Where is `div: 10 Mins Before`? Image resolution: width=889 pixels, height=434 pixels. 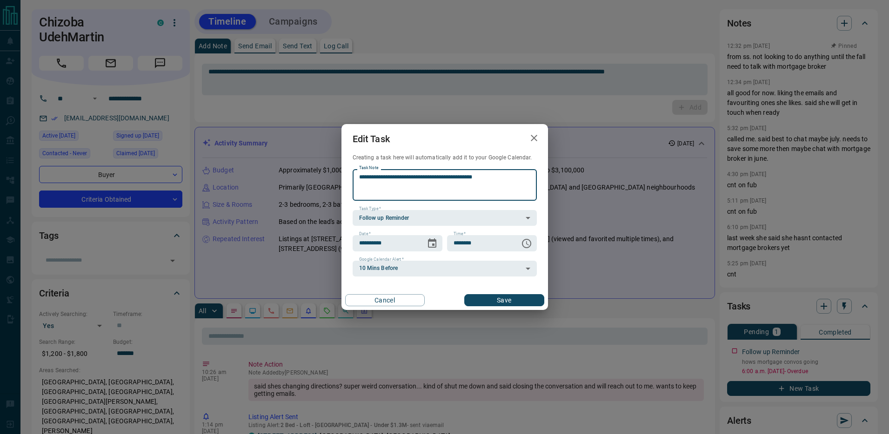
div: 10 Mins Before is located at coordinates (445, 269).